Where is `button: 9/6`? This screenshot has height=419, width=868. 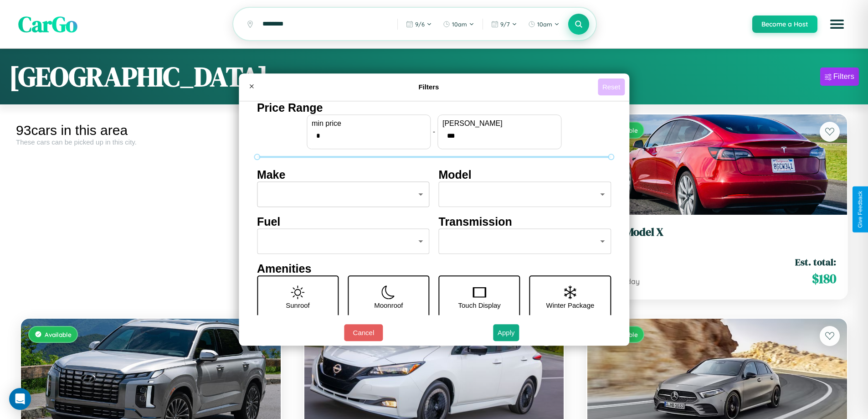
button: 9/6 is located at coordinates (419, 24).